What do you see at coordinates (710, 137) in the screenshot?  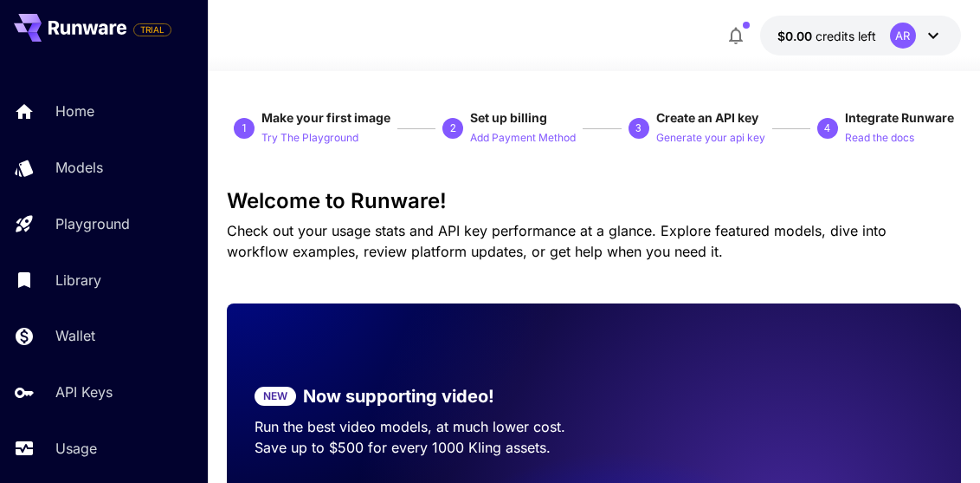 I see `button: Generate your api key` at bounding box center [710, 137].